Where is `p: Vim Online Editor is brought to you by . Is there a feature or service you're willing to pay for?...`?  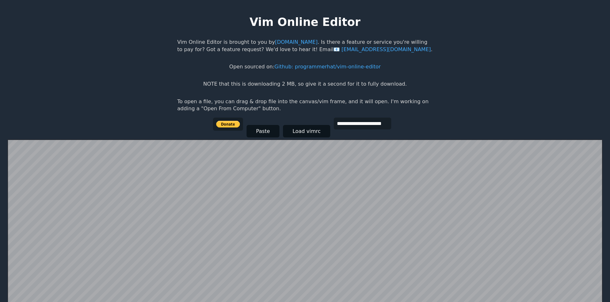
p: Vim Online Editor is brought to you by . Is there a feature or service you're willing to pay for?... is located at coordinates (305, 46).